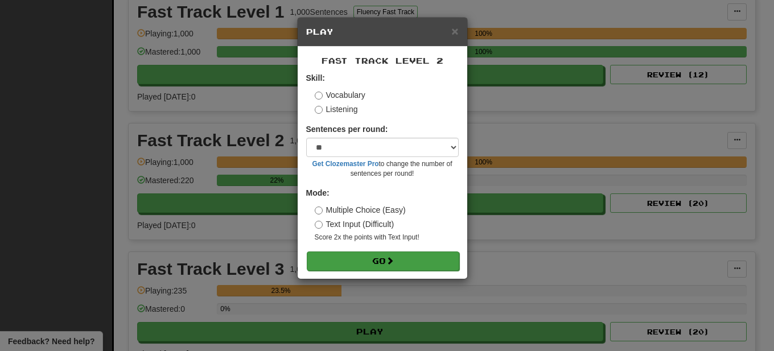 The width and height of the screenshot is (774, 351). Describe the element at coordinates (383, 60) in the screenshot. I see `span: Fast Track Level 2` at that location.